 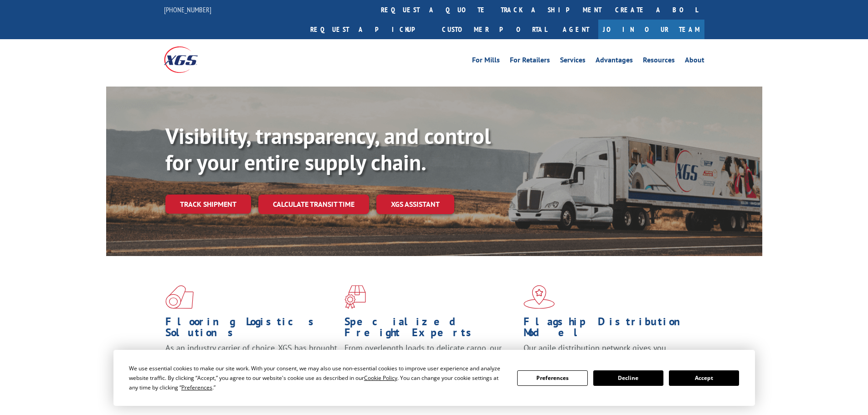 I want to click on a: For Mills, so click(x=486, y=61).